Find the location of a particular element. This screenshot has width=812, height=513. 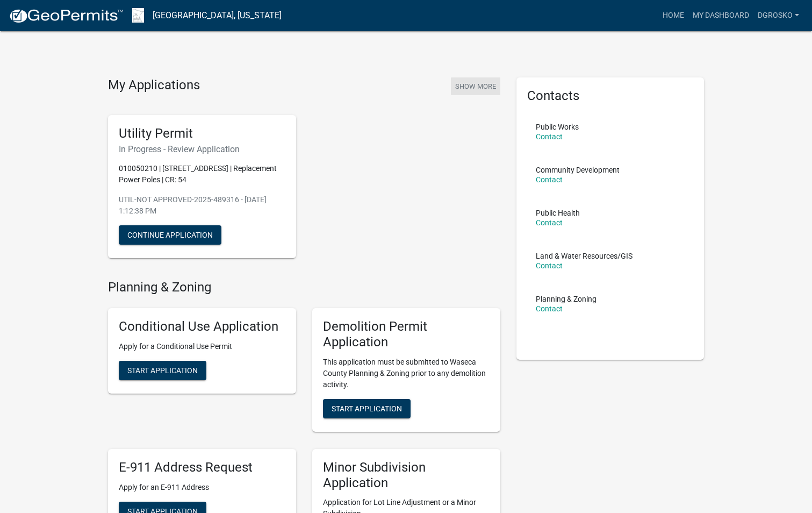

p: Community Development is located at coordinates (578, 170).